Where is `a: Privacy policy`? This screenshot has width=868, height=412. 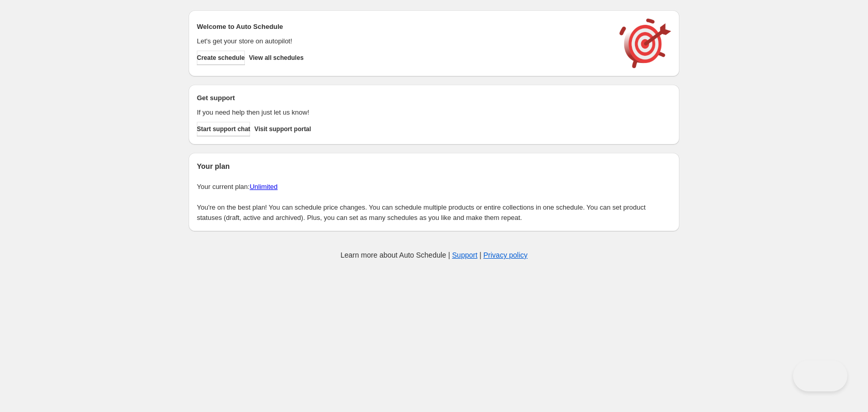 a: Privacy policy is located at coordinates (506, 255).